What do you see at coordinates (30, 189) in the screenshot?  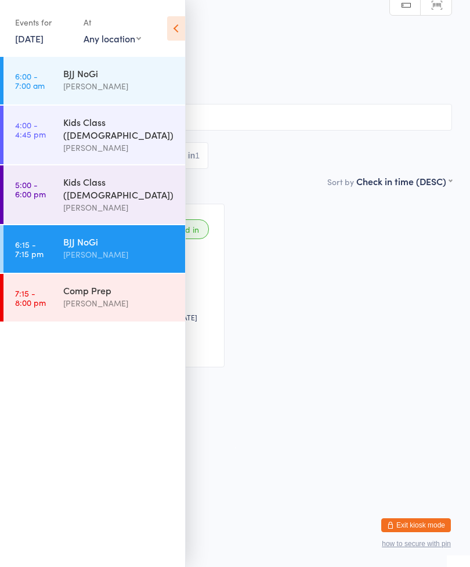 I see `time: 5:00 - 6:00 pm` at bounding box center [30, 189].